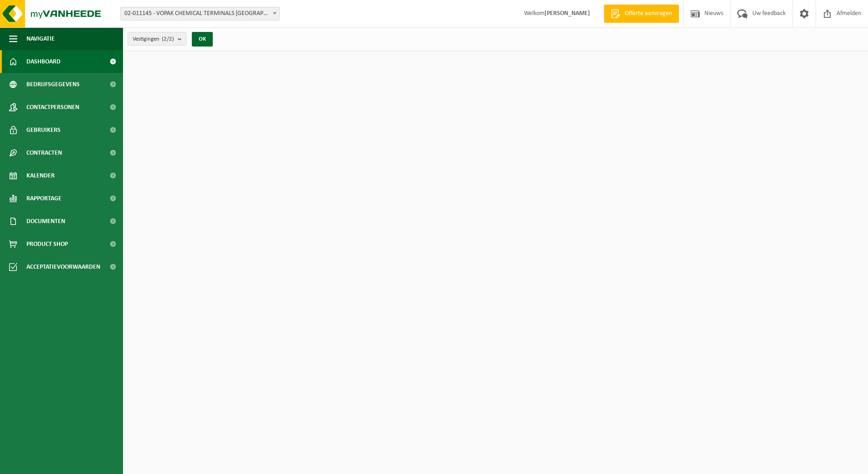  I want to click on span: Product Shop, so click(47, 244).